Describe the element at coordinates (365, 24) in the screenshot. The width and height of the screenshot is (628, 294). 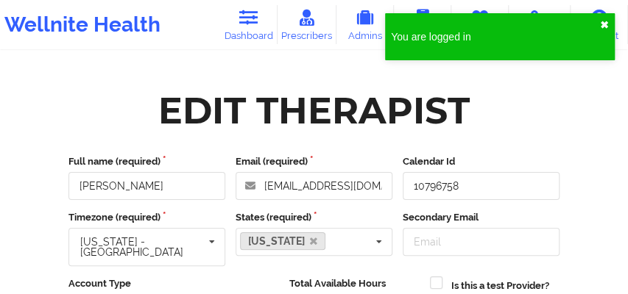
I see `a: Admins` at that location.